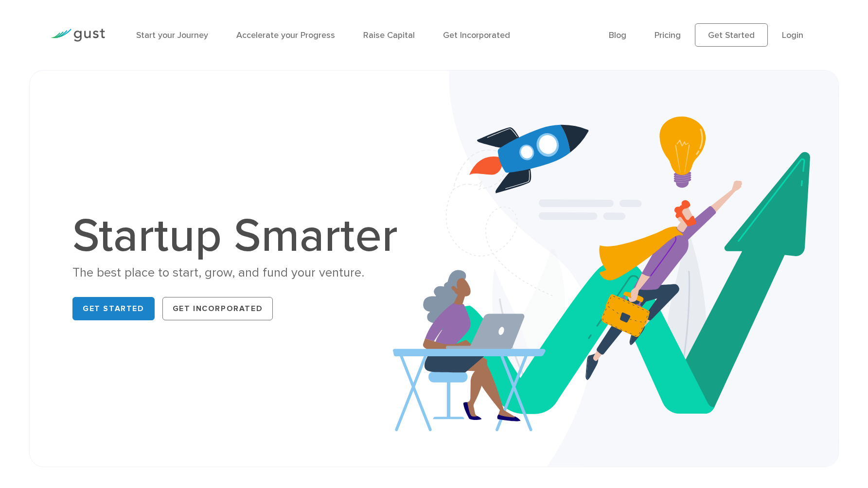 The image size is (868, 488). Describe the element at coordinates (240, 236) in the screenshot. I see `h1: Startup Smarter` at that location.